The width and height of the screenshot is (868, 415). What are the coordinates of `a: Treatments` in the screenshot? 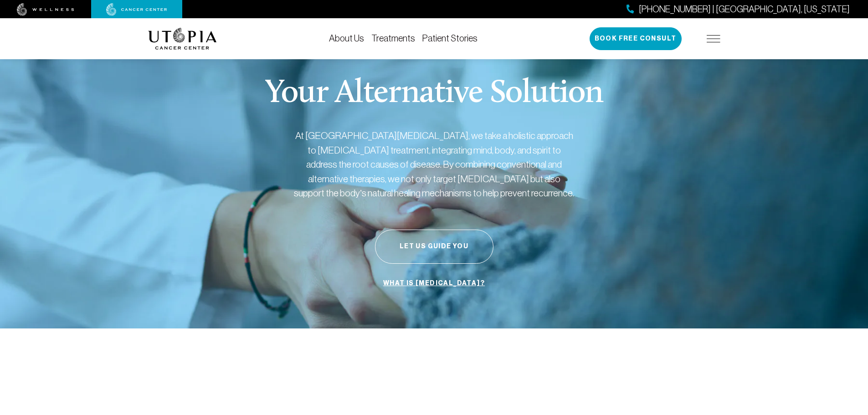 It's located at (393, 38).